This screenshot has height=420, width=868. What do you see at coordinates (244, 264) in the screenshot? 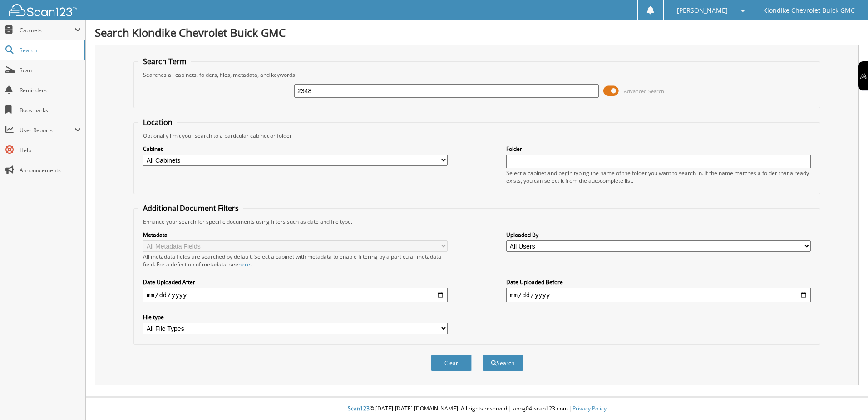
I see `a: here` at bounding box center [244, 264].